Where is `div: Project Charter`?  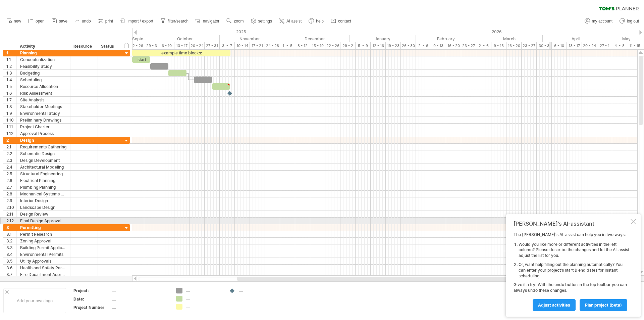
div: Project Charter is located at coordinates (43, 127).